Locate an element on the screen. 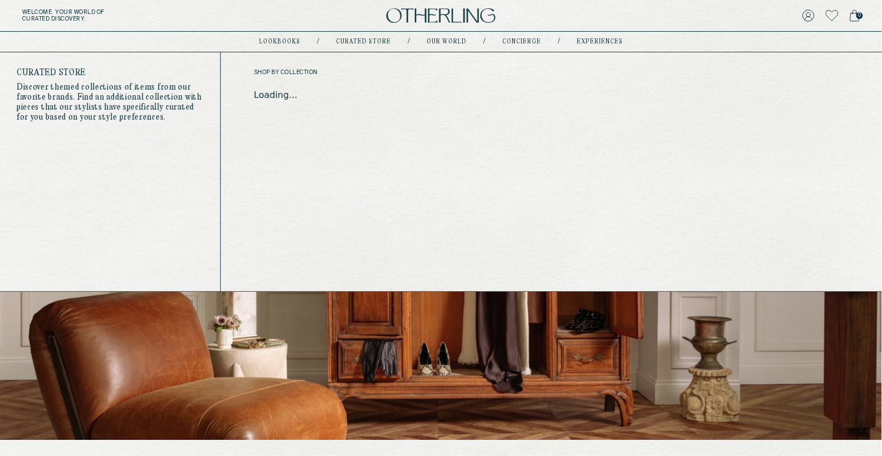 The image size is (882, 456). a: concierge is located at coordinates (522, 42).